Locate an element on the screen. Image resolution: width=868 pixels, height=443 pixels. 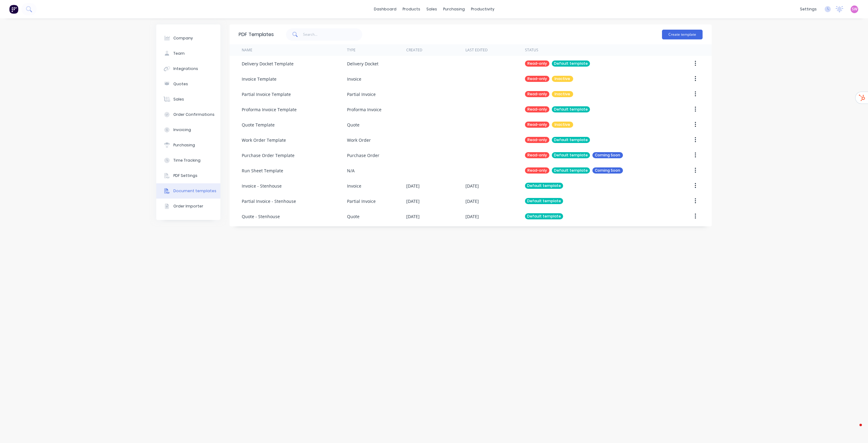
button: Time Tracking is located at coordinates (188, 160).